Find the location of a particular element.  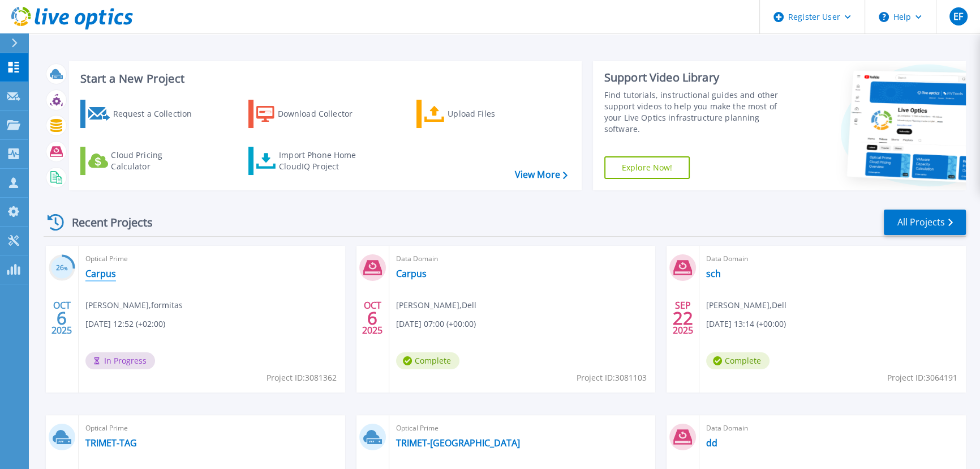

a: Explore Now! is located at coordinates (647, 168).